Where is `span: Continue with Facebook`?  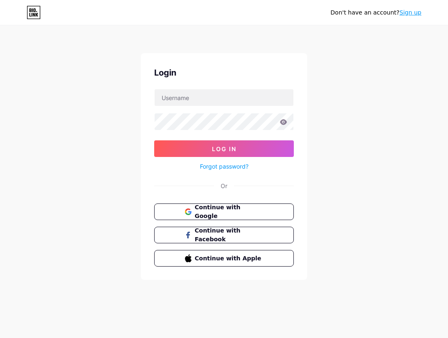 span: Continue with Facebook is located at coordinates (229, 235).